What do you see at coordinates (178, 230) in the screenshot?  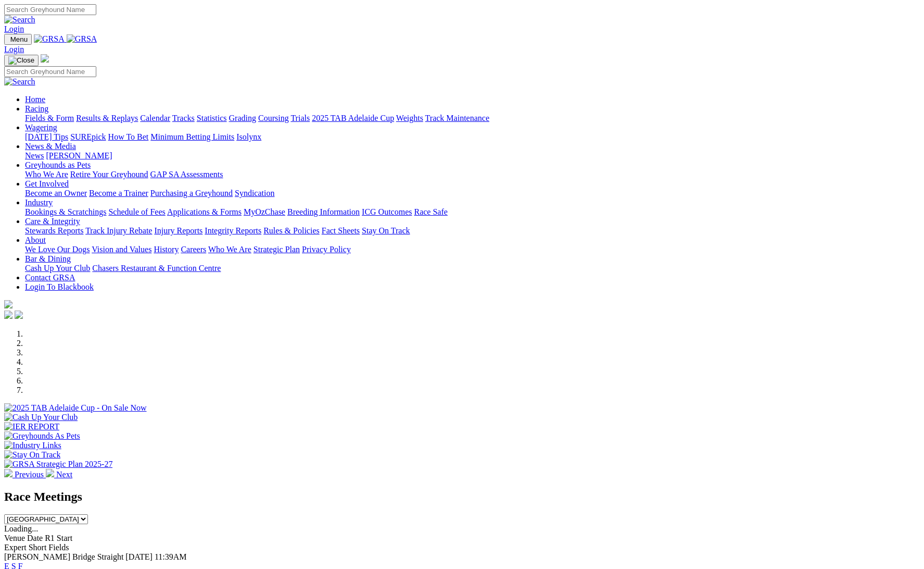 I see `a: Injury Reports` at bounding box center [178, 230].